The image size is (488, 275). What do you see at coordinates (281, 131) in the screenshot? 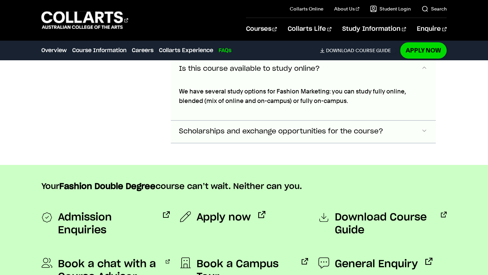
I see `span: Scholarships and exchange opportunities for the course?` at bounding box center [281, 131].